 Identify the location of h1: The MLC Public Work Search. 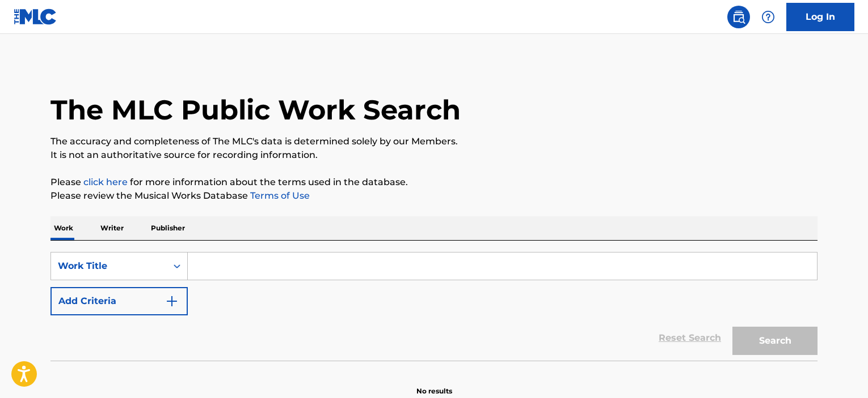
(255, 110).